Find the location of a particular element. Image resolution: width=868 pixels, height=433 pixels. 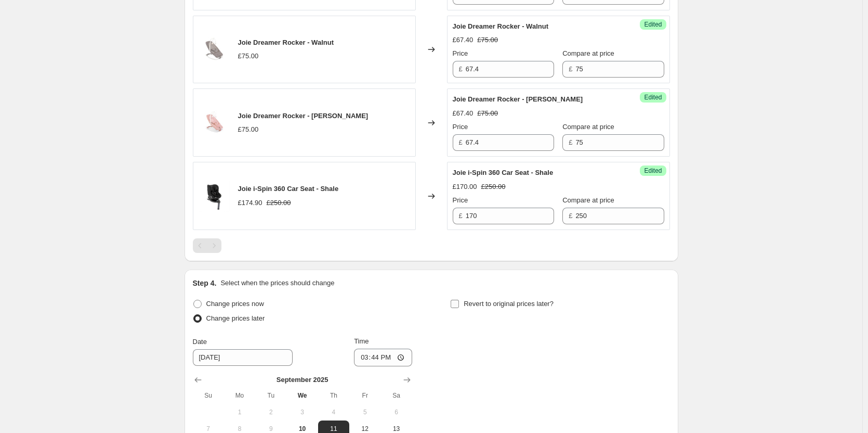

span: 2 is located at coordinates (271, 412).